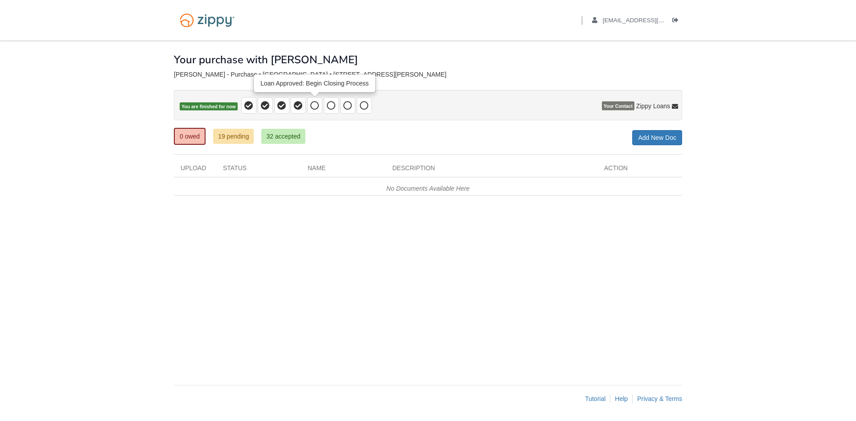  What do you see at coordinates (428, 189) in the screenshot?
I see `em: No Documents Available Here` at bounding box center [428, 189].